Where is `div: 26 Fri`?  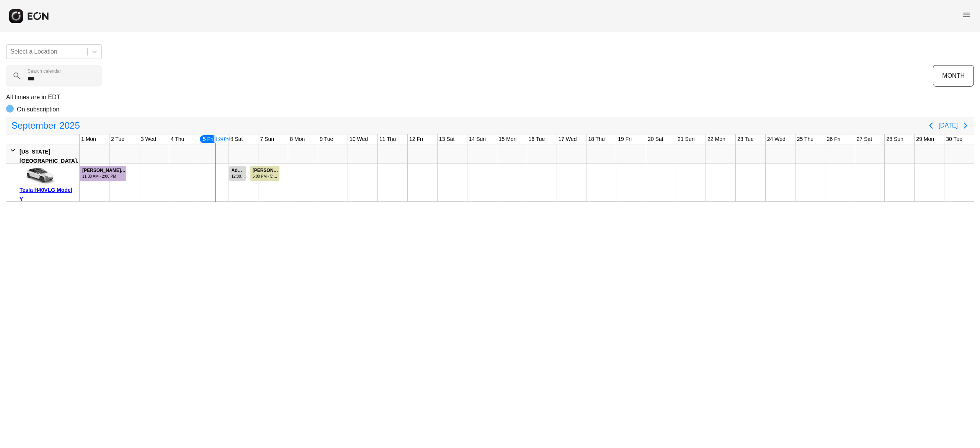 div: 26 Fri is located at coordinates (833, 139).